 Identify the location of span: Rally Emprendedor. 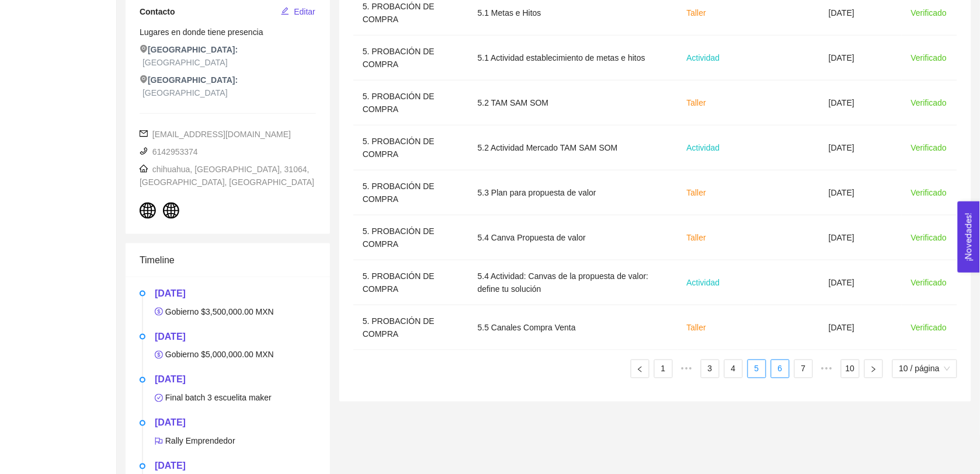
(195, 441).